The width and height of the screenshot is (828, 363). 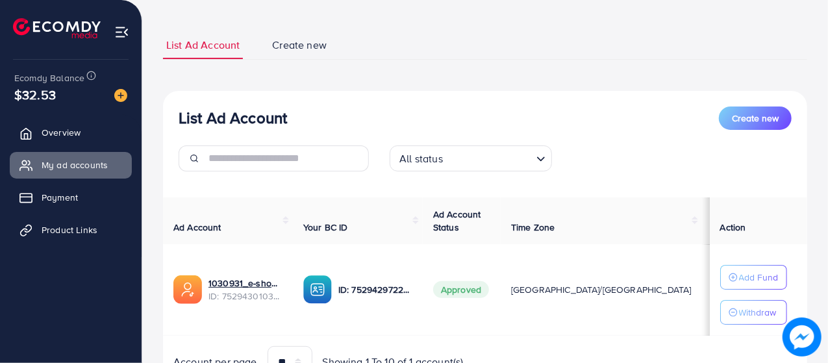 I want to click on span: Action, so click(x=733, y=227).